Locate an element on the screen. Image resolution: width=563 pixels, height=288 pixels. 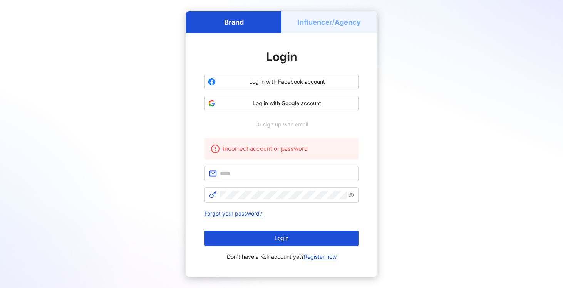
a: Forgot your password? is located at coordinates (233, 213).